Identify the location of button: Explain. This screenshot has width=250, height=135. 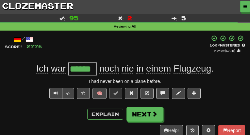
(105, 115).